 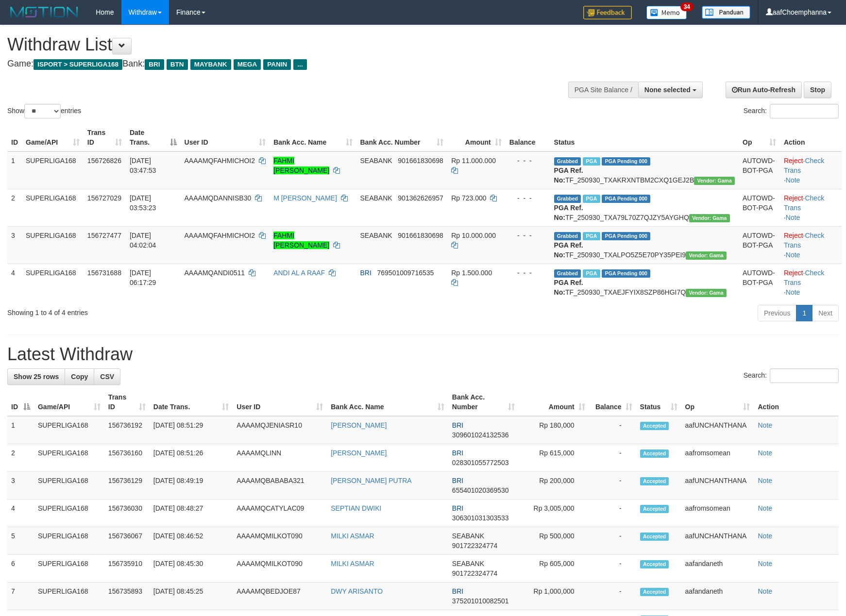 I want to click on span: 156726826, so click(x=104, y=160).